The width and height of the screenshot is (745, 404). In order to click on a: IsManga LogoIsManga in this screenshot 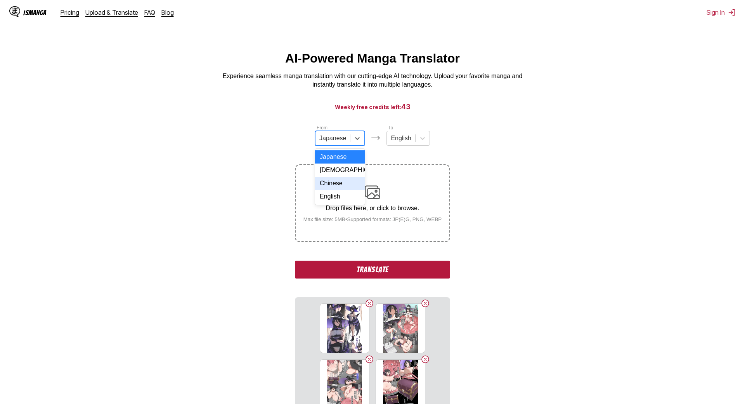, I will do `click(35, 12)`.